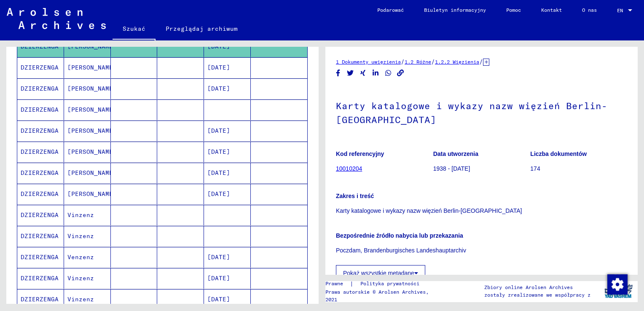  What do you see at coordinates (417, 62) in the screenshot?
I see `a: 1.2 Różne` at bounding box center [417, 62].